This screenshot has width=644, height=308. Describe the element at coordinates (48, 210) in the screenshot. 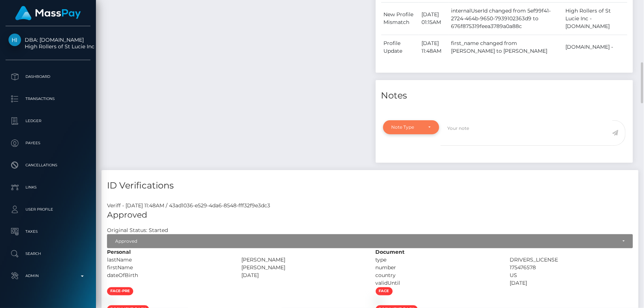

I see `a: User Profile` at that location.